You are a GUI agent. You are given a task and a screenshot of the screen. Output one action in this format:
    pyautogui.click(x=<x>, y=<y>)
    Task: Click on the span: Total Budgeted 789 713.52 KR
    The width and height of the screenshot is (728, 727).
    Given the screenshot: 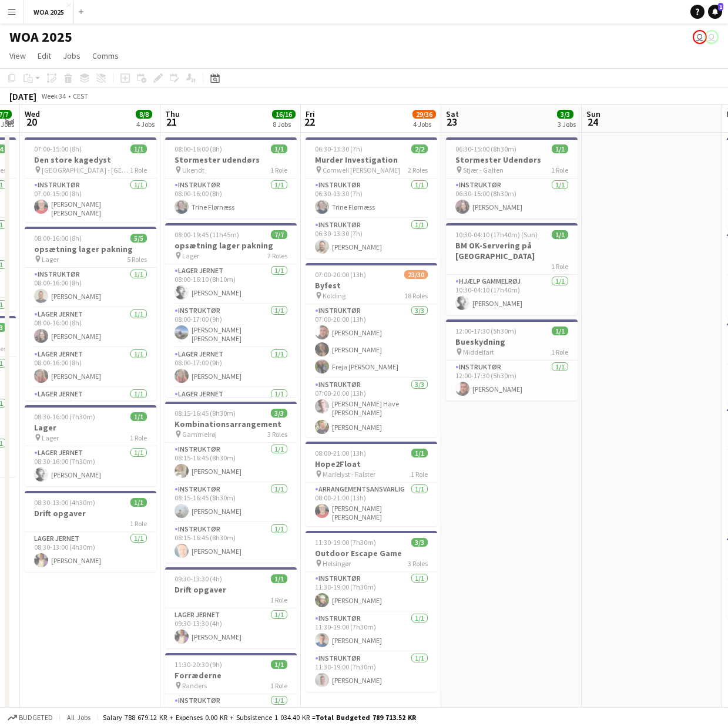 What is the action you would take?
    pyautogui.click(x=366, y=717)
    